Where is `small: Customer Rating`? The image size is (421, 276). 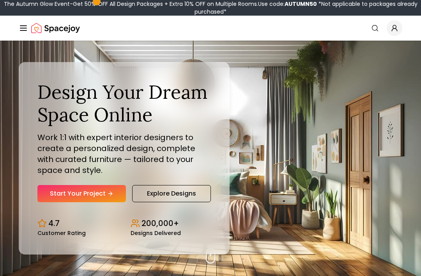 small: Customer Rating is located at coordinates (62, 233).